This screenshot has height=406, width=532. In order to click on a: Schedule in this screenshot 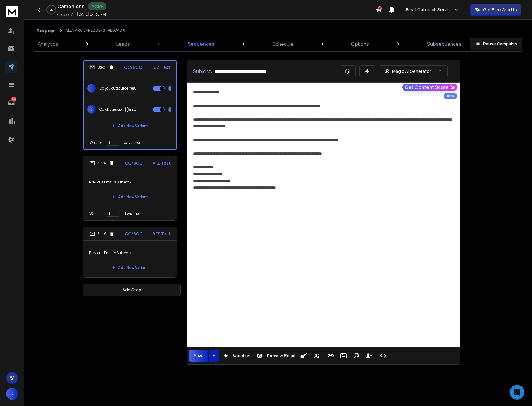, I will do `click(282, 44)`.